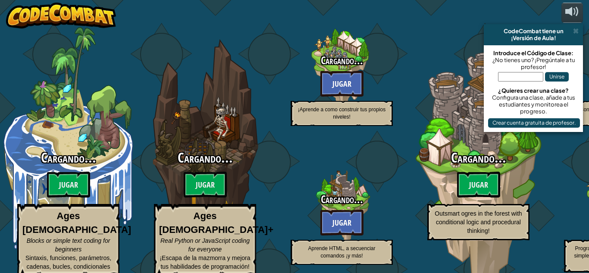 This screenshot has width=589, height=273. I want to click on div: Introduce el Código de Clase:, so click(534, 53).